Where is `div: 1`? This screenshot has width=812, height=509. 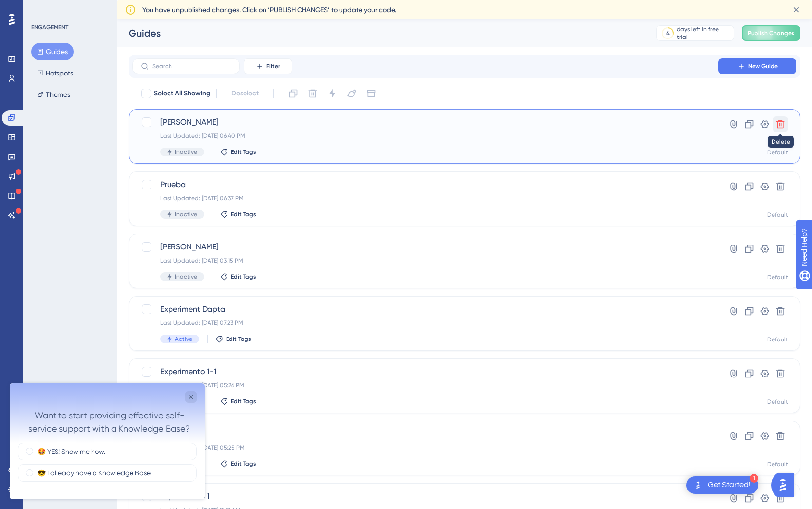
div: 1 is located at coordinates (754, 478).